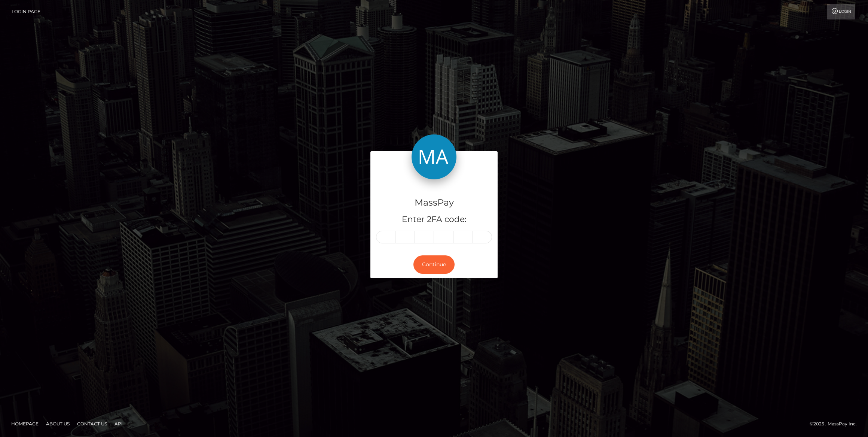 This screenshot has height=437, width=868. What do you see at coordinates (434, 219) in the screenshot?
I see `h5: Enter 2FA code:` at bounding box center [434, 219].